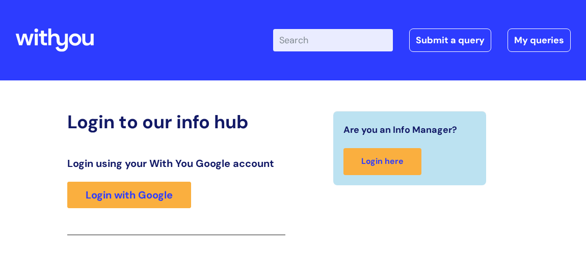 Image resolution: width=586 pixels, height=255 pixels. I want to click on h2: Login to our info hub, so click(176, 122).